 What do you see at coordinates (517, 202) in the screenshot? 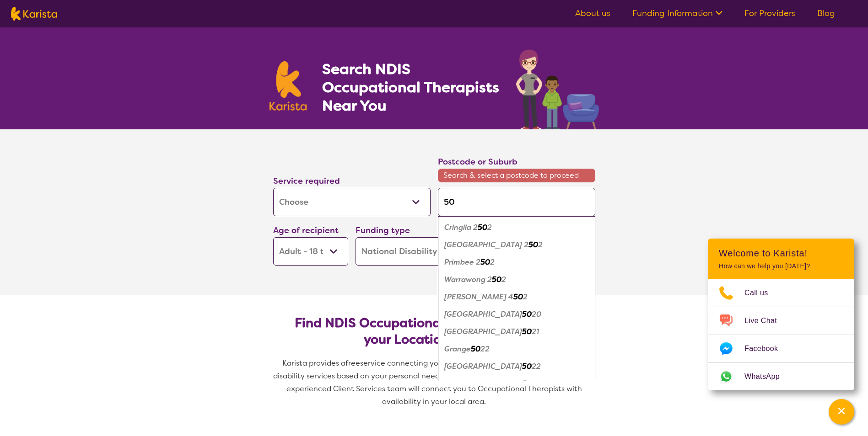
I see `input: Type` at bounding box center [517, 202].